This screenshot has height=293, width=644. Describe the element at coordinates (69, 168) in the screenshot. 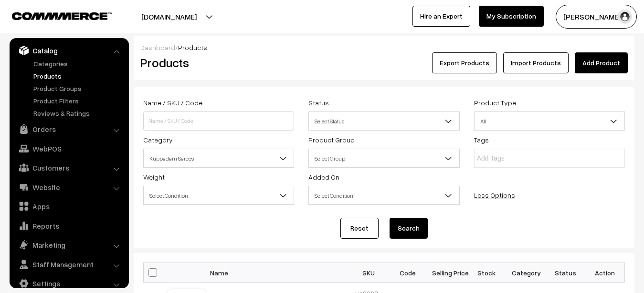

I see `a: Customers` at that location.